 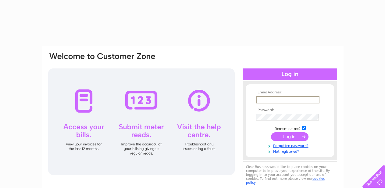 What do you see at coordinates (291, 151) in the screenshot?
I see `a: Not registered?` at bounding box center [291, 151].